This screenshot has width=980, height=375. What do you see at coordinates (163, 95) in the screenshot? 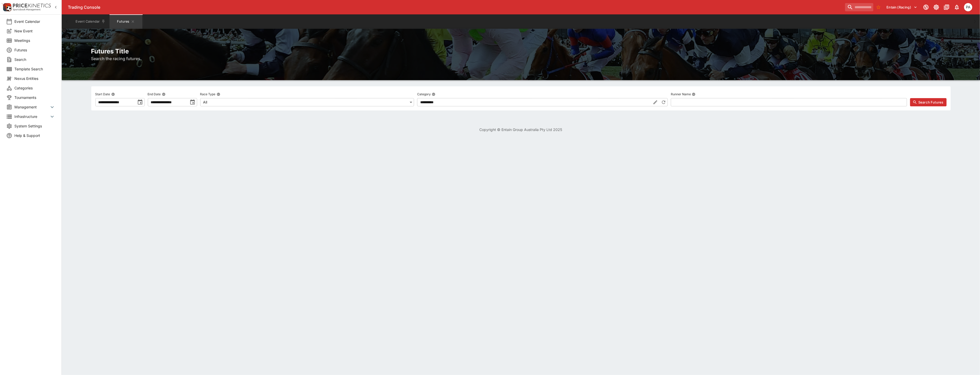
I see `button: End Date` at bounding box center [163, 95].